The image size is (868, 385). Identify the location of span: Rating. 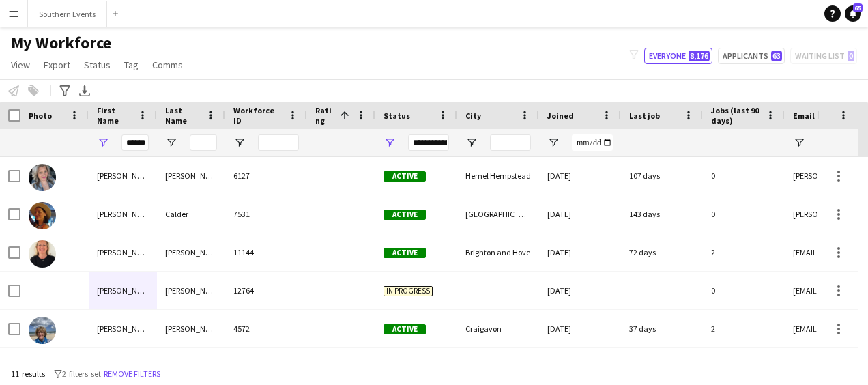
(325, 116).